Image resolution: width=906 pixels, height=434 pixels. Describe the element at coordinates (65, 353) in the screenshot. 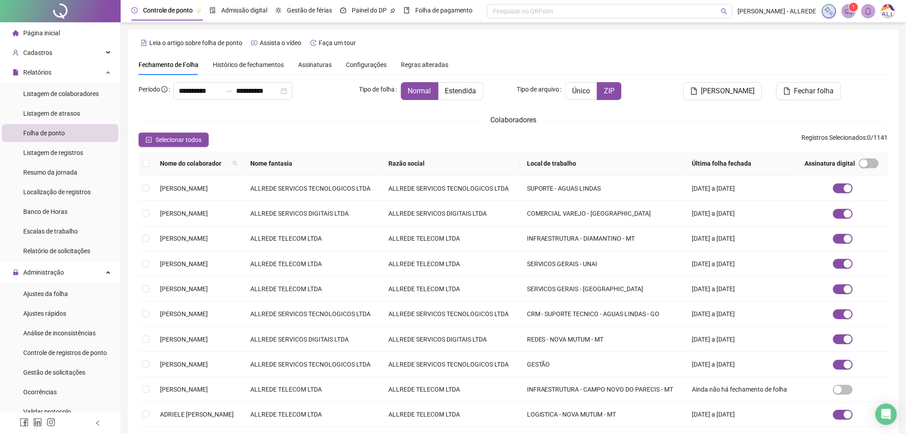

I see `span: Controle de registros de ponto` at that location.